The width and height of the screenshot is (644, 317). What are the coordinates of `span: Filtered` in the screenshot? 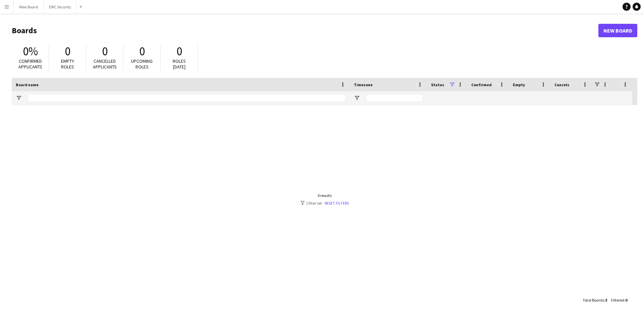 It's located at (618, 300).